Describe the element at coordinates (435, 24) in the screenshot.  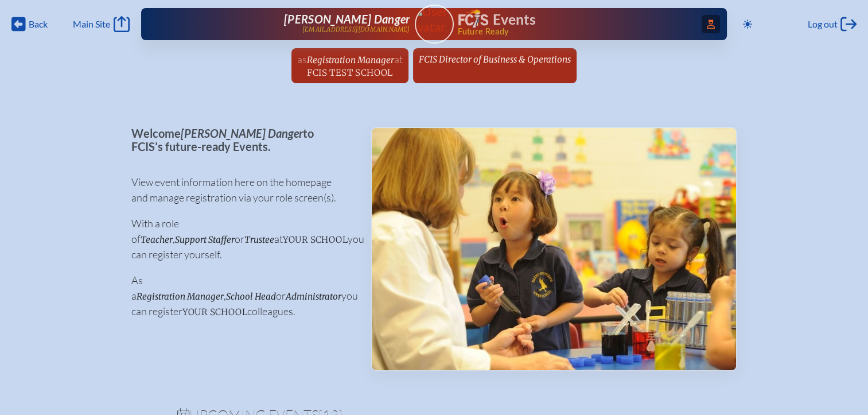
I see `a: User Avatar` at that location.